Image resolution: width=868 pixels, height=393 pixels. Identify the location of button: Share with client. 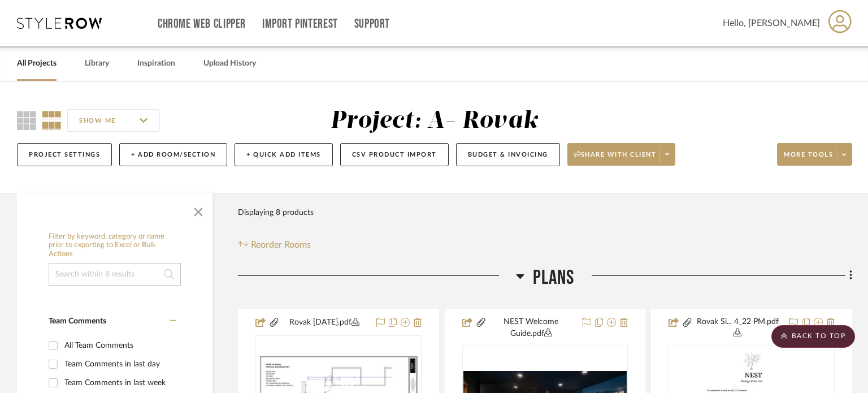
(622, 154).